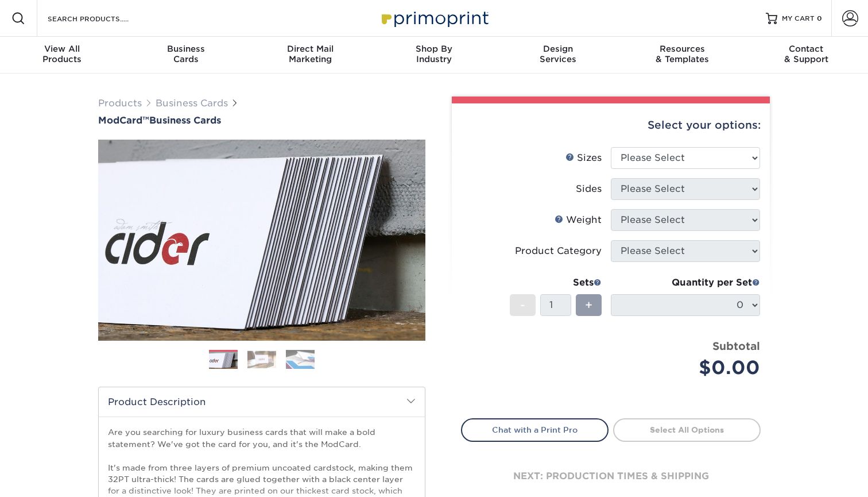  I want to click on a: Contact& Support, so click(806, 55).